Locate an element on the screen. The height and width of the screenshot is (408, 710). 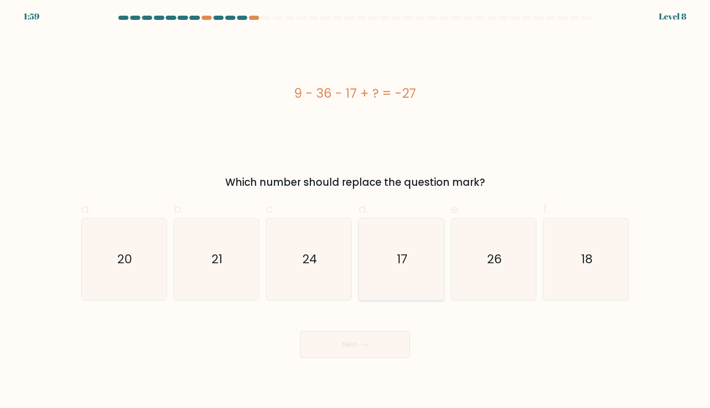
div: 9 - 36 - 17 + ? = -27 is located at coordinates (355, 93).